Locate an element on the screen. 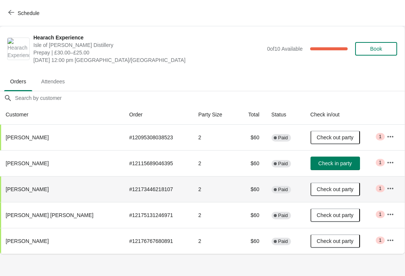 This screenshot has height=276, width=405. button: Schedule is located at coordinates (24, 13).